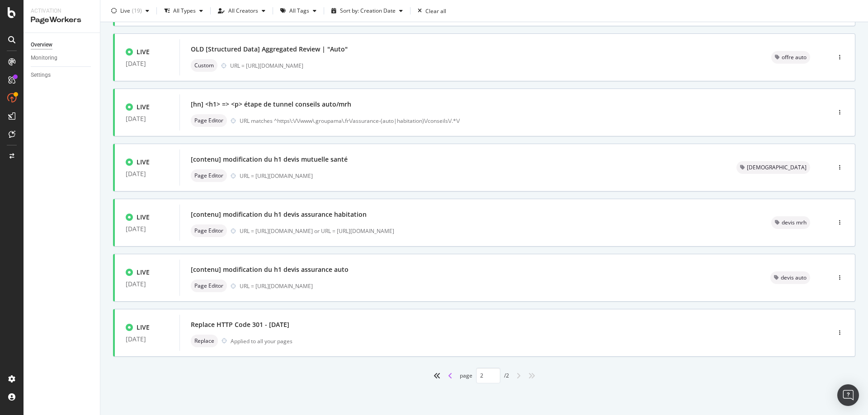  Describe the element at coordinates (44, 58) in the screenshot. I see `div: Monitoring` at that location.